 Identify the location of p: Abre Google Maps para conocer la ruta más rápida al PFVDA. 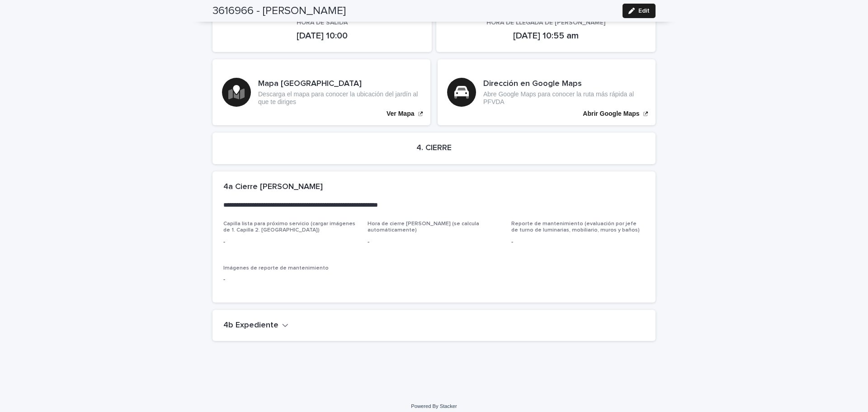
(564, 98).